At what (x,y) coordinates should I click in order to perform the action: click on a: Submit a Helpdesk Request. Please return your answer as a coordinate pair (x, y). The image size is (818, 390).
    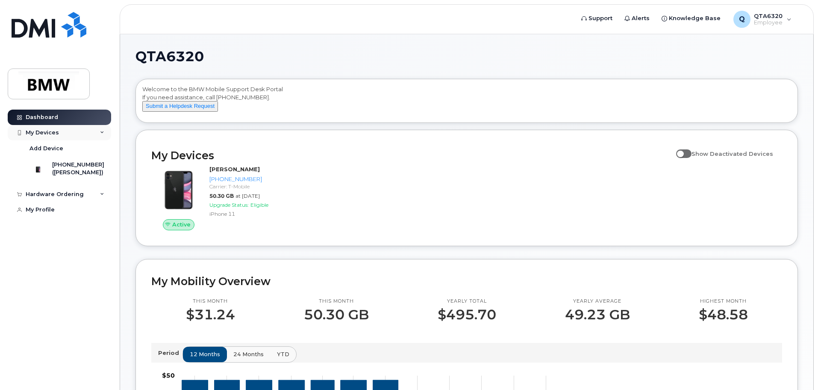
    Looking at the image, I should click on (180, 106).